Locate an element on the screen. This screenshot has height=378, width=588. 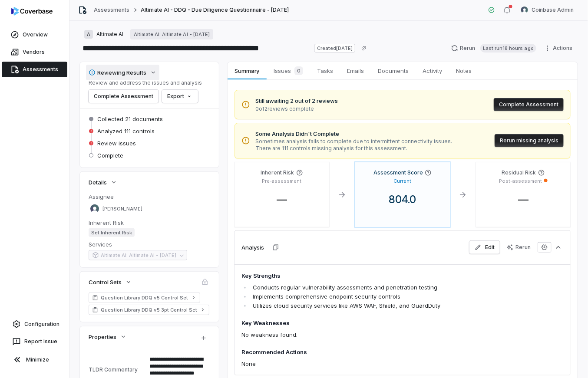
span: Control Sets is located at coordinates (105, 282).